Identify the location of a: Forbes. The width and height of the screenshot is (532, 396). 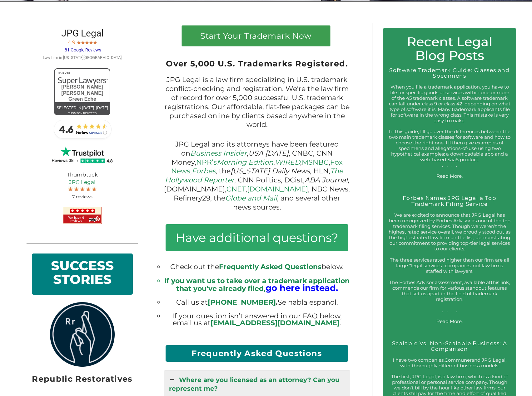
(204, 171).